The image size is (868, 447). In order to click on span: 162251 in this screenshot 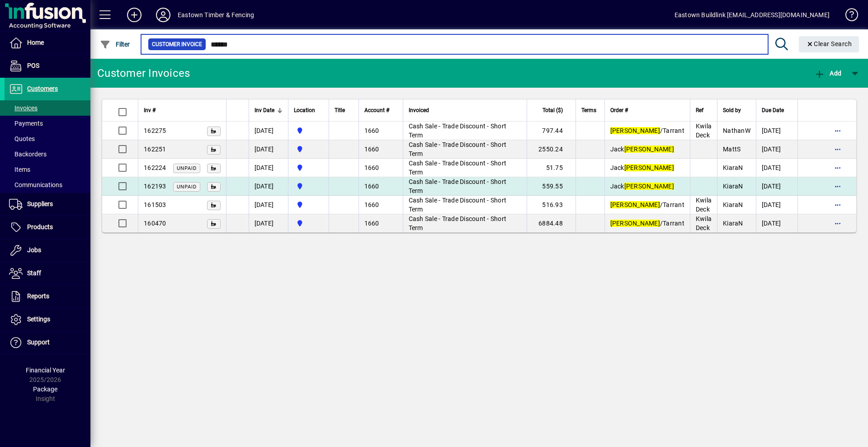, I will do `click(155, 149)`.